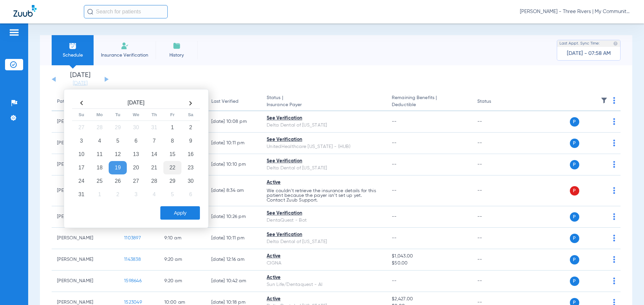  Describe the element at coordinates (627, 289) in the screenshot. I see `div: Chat Widget` at that location.